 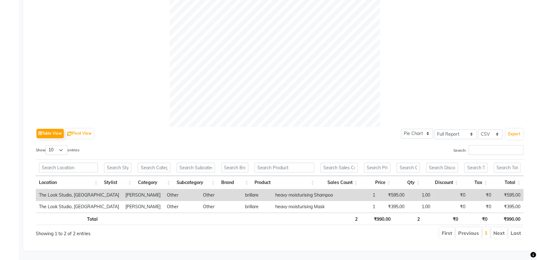 I want to click on input: Search Tax, so click(x=476, y=168).